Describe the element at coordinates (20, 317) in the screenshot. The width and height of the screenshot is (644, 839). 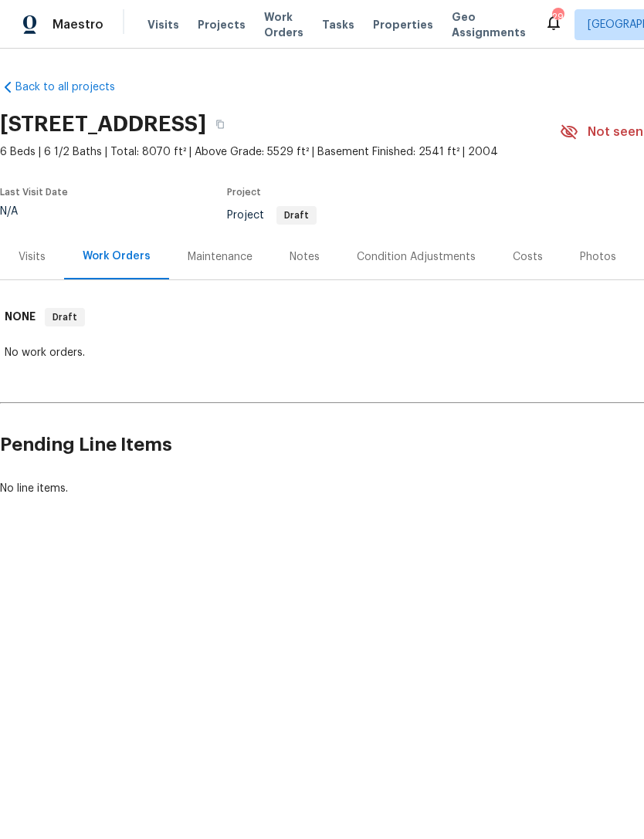
I see `h6: NONE` at that location.